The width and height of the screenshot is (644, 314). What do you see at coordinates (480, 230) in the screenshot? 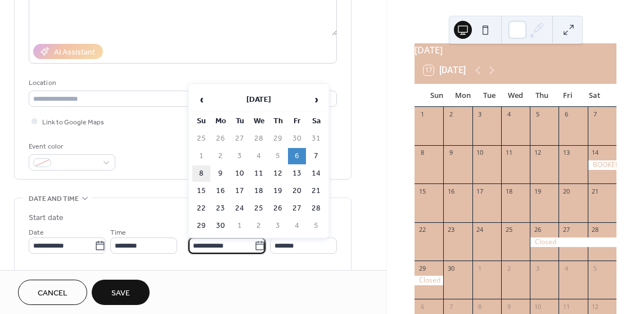
I see `div: 24` at bounding box center [480, 230].